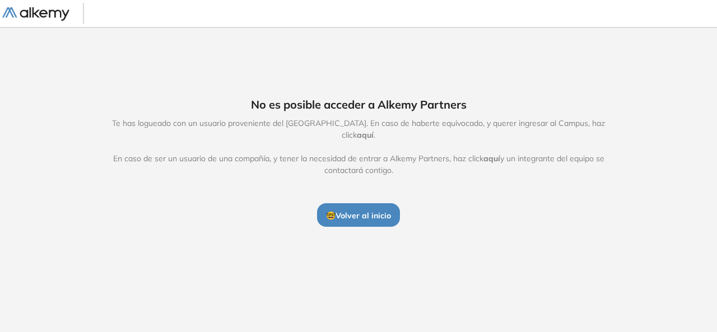 The width and height of the screenshot is (717, 332). I want to click on span: 🤓 Volver al inicio, so click(359, 216).